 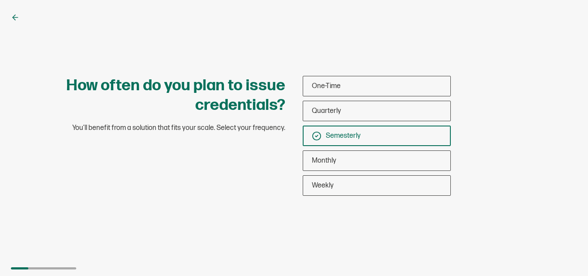 What do you see at coordinates (163, 95) in the screenshot?
I see `h1: How often do you plan to issue credentials?` at bounding box center [163, 95].